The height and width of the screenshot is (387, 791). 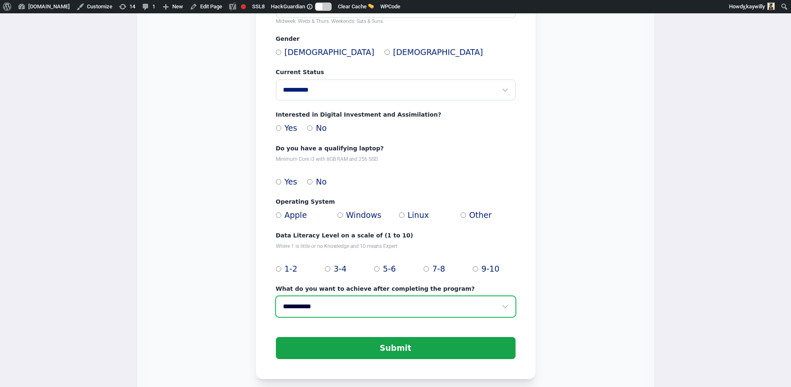 What do you see at coordinates (243, 7) in the screenshot?
I see `div: Focus keyphrase not set` at bounding box center [243, 7].